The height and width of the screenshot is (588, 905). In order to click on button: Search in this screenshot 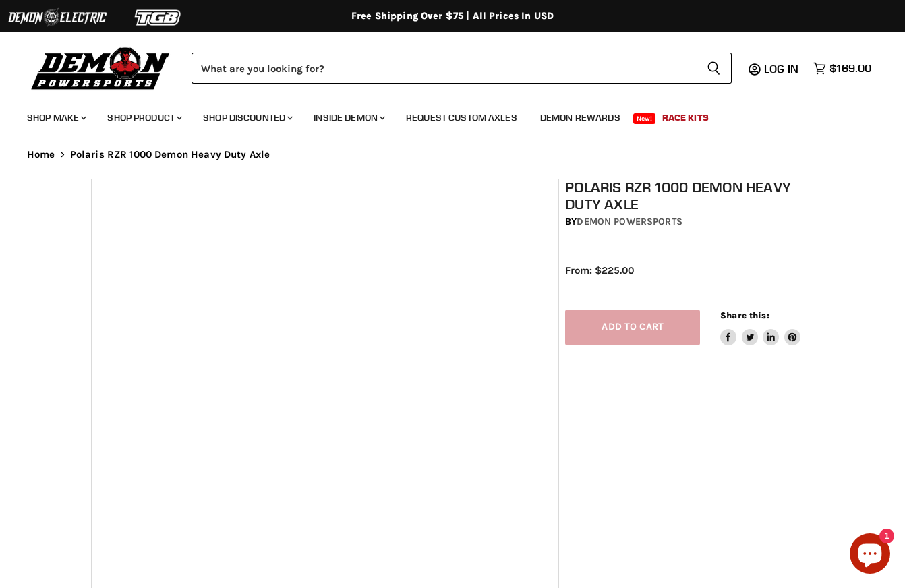, I will do `click(714, 68)`.